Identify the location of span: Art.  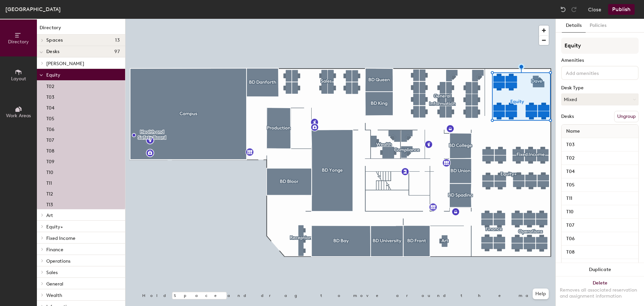
(50, 215).